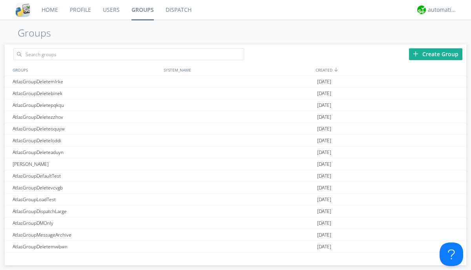 The height and width of the screenshot is (270, 471). What do you see at coordinates (436, 54) in the screenshot?
I see `div: Create Group` at bounding box center [436, 54].